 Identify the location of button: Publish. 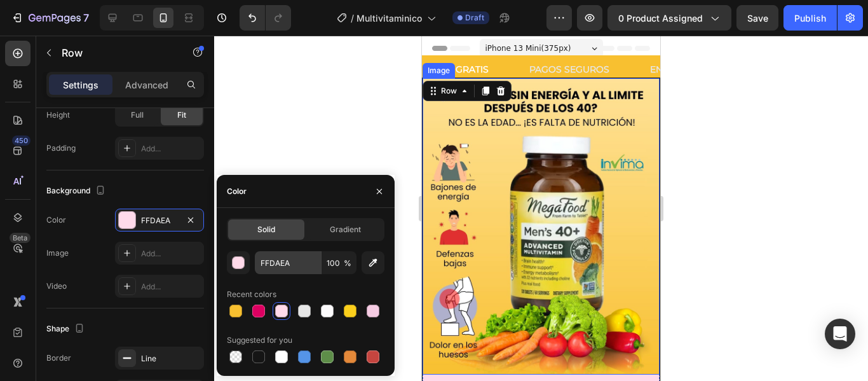
(810, 17).